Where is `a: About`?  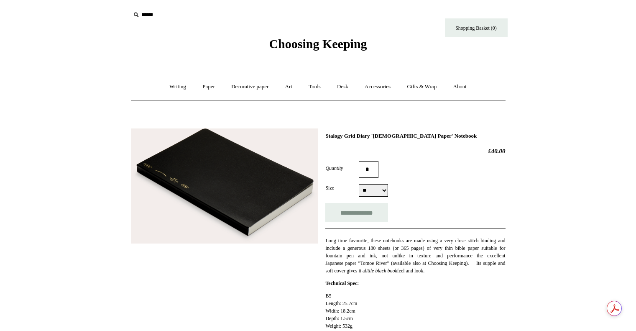 a: About is located at coordinates (460, 87).